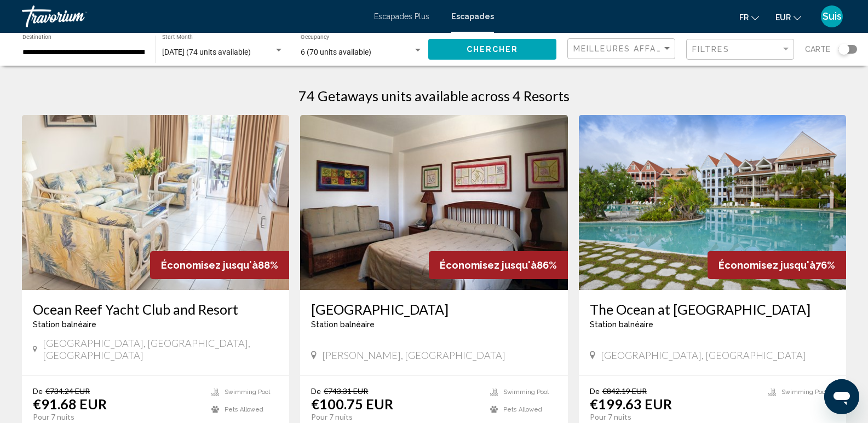  Describe the element at coordinates (623, 49) in the screenshot. I see `mat-select: Sort by` at that location.